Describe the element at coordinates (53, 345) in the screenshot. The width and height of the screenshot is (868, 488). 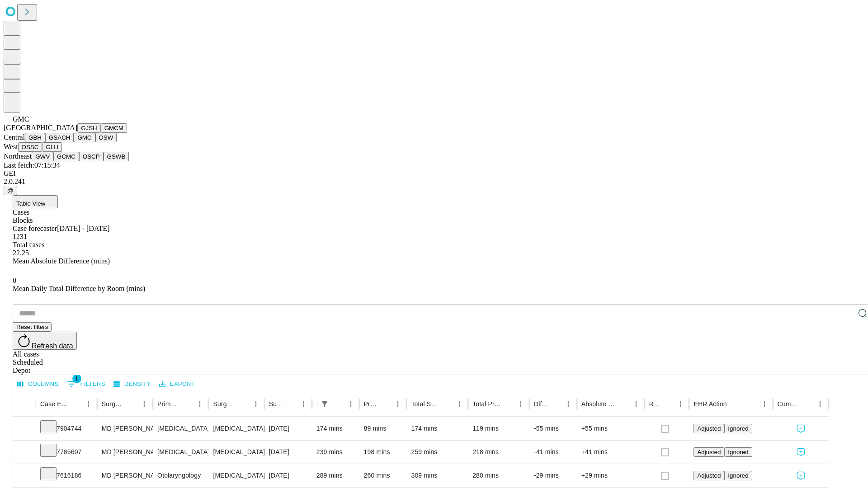
I see `span: Refresh data` at that location.